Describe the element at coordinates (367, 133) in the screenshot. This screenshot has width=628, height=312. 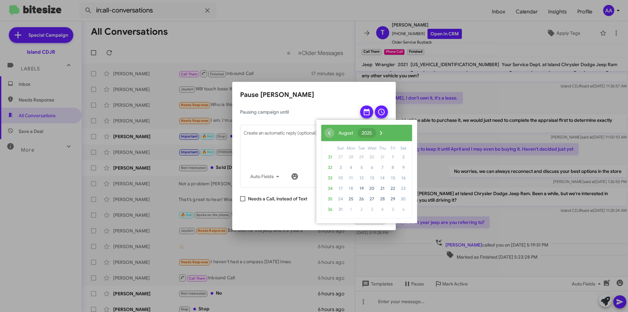
I see `span: 2025` at that location.